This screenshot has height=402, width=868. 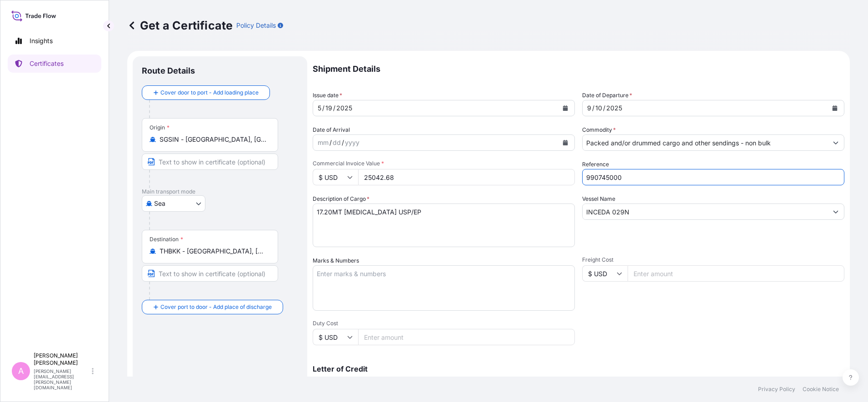 I want to click on span: Date of Arrival, so click(x=331, y=130).